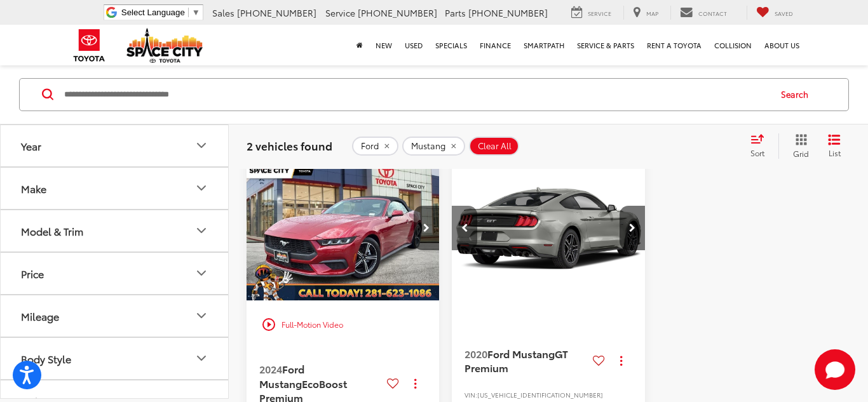 The width and height of the screenshot is (868, 402). I want to click on span: Clear All, so click(494, 146).